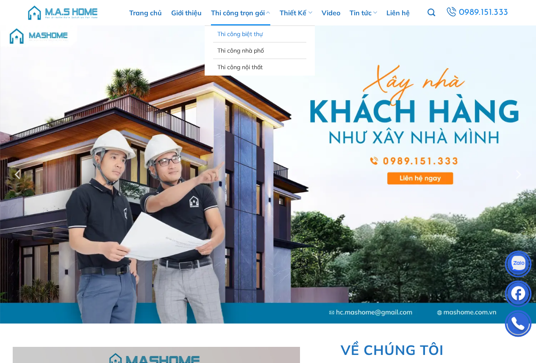  Describe the element at coordinates (18, 174) in the screenshot. I see `button: Previous` at that location.